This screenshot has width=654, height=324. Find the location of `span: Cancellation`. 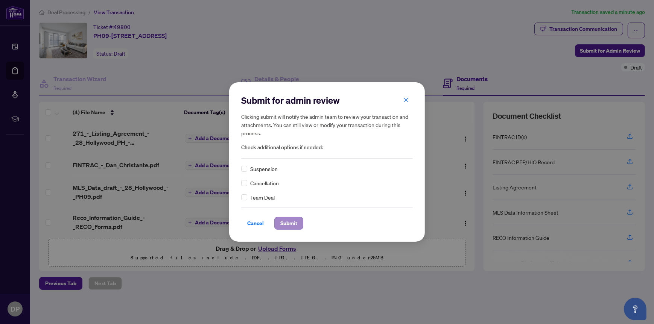

span: Cancellation is located at coordinates (264, 183).